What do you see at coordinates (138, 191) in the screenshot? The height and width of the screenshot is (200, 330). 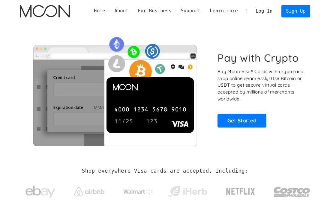 I see `img: Walmart` at bounding box center [138, 191].